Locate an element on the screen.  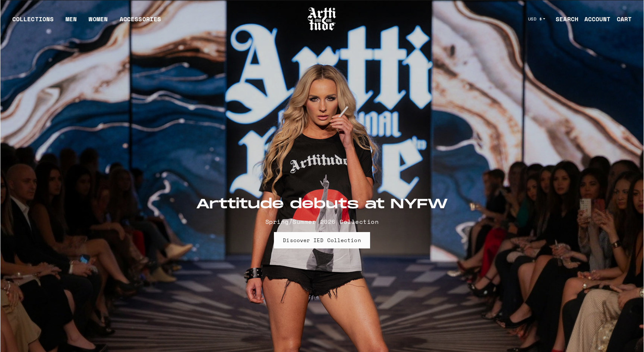
a: ACCOUNT is located at coordinates (595, 19).